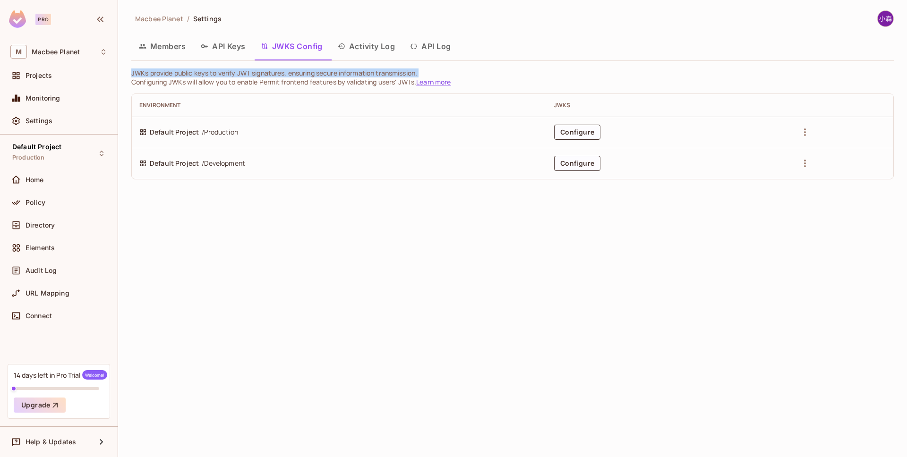 The width and height of the screenshot is (907, 457). Describe the element at coordinates (43, 98) in the screenshot. I see `span: Monitoring` at that location.